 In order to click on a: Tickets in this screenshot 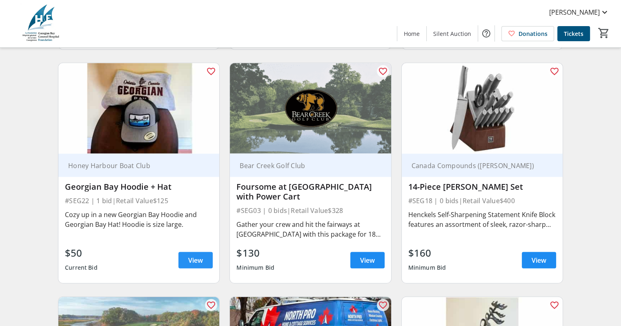, I will do `click(573, 33)`.